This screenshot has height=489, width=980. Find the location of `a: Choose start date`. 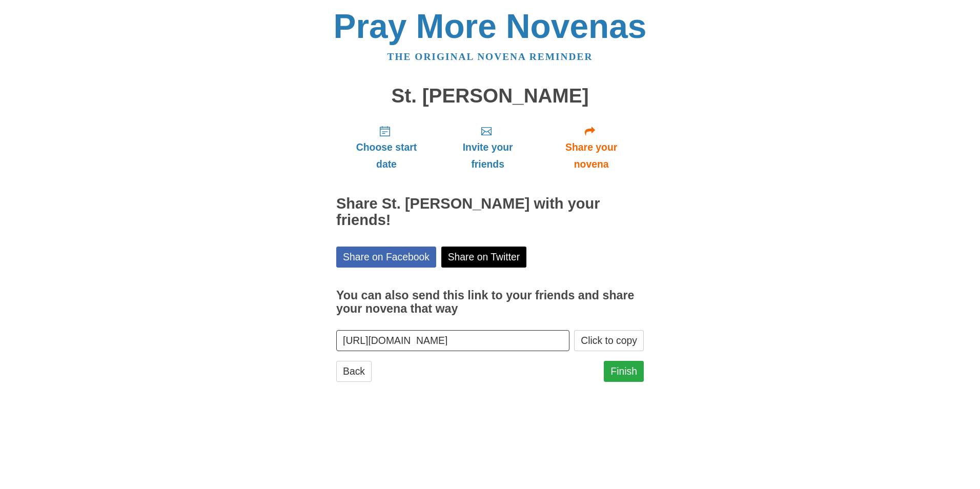

a: Choose start date is located at coordinates (386, 147).